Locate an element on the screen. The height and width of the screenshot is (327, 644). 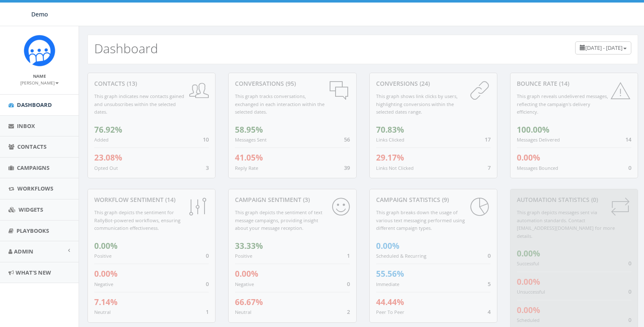
span: (95) is located at coordinates (290, 84).